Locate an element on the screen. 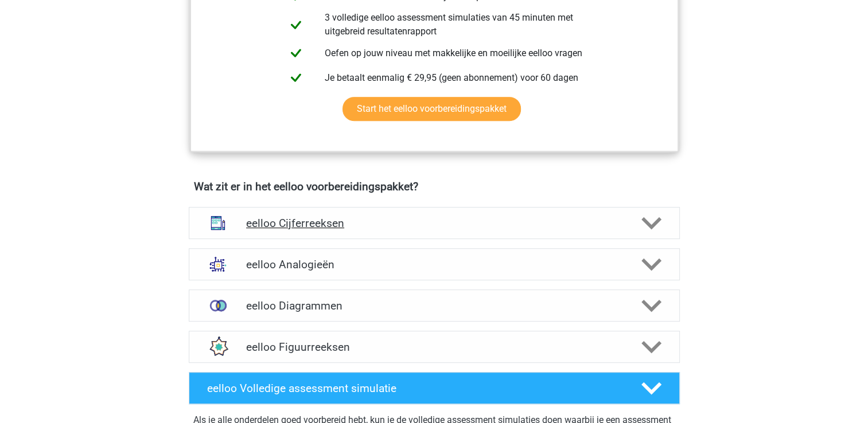 This screenshot has width=868, height=423. h4: eelloo Diagrammen is located at coordinates (434, 306).